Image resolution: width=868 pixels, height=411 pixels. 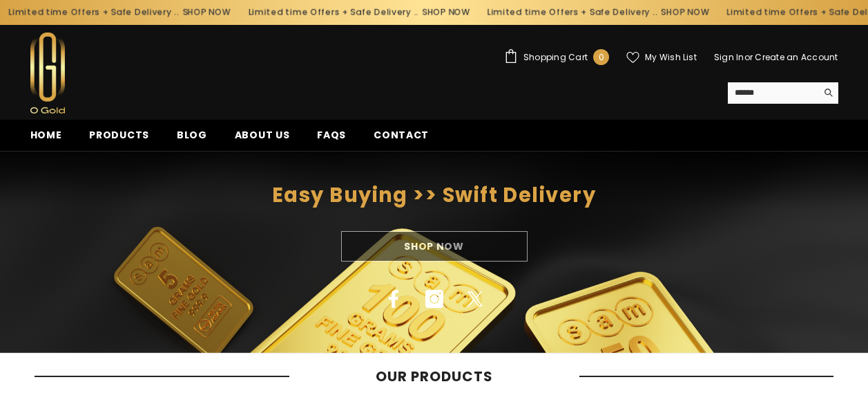 What do you see at coordinates (784, 93) in the screenshot?
I see `summary: Search` at bounding box center [784, 93].